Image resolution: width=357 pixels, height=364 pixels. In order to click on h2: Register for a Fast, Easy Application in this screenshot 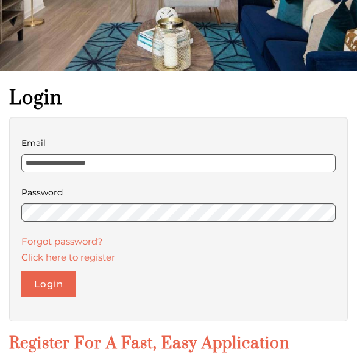, I will do `click(179, 344)`.